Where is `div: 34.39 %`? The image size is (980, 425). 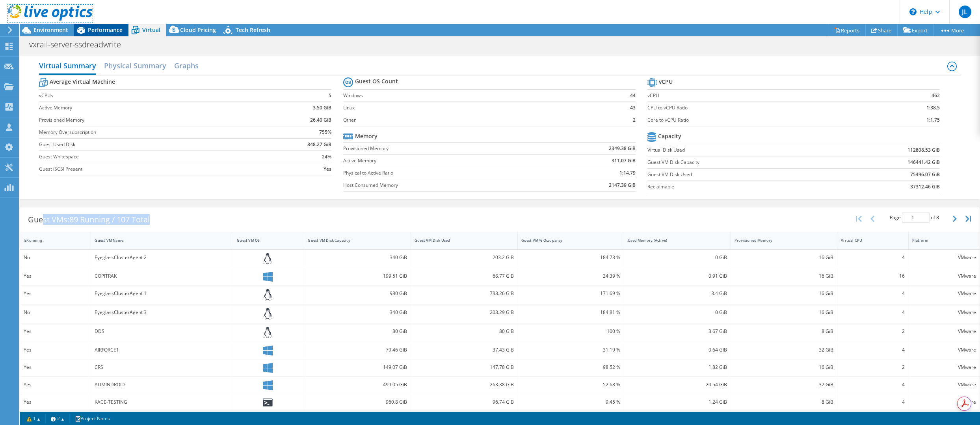 div: 34.39 % is located at coordinates (571, 276).